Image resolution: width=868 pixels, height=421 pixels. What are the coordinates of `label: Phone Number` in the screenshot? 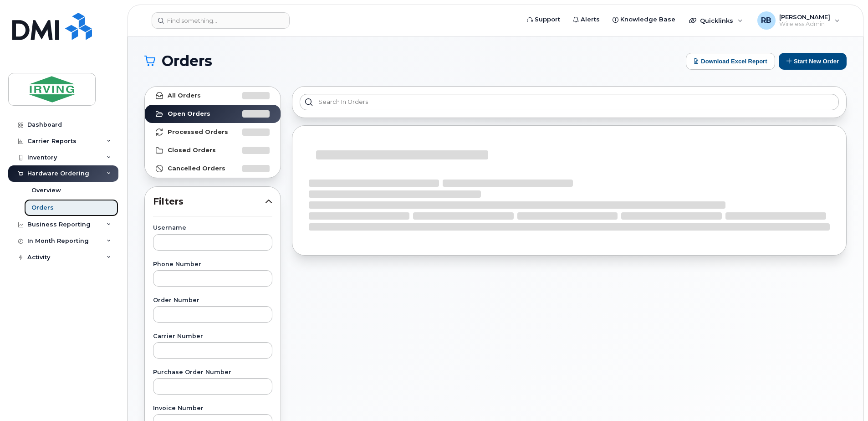 It's located at (213, 264).